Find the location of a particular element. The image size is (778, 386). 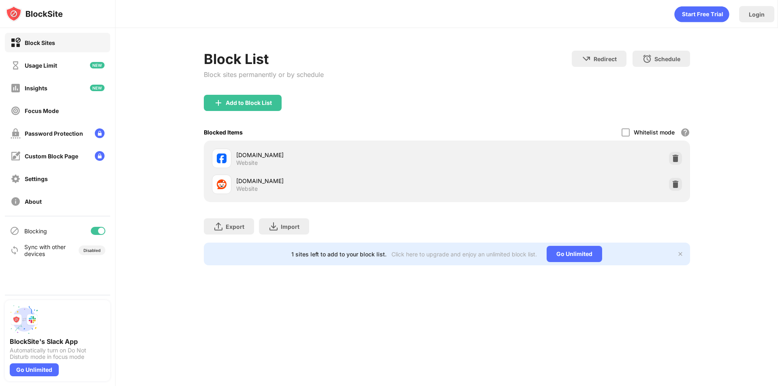

img: push-slack.svg is located at coordinates (24, 320).